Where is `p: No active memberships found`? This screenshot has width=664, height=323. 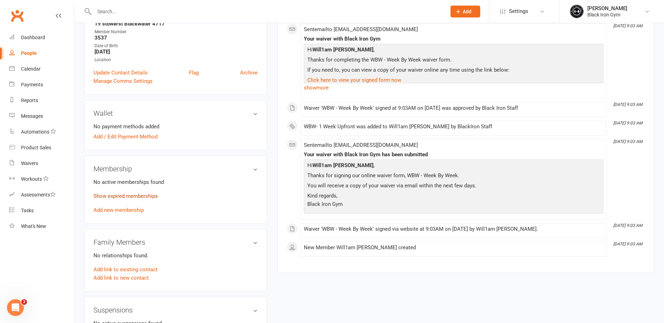
p: No active memberships found is located at coordinates (175, 182).